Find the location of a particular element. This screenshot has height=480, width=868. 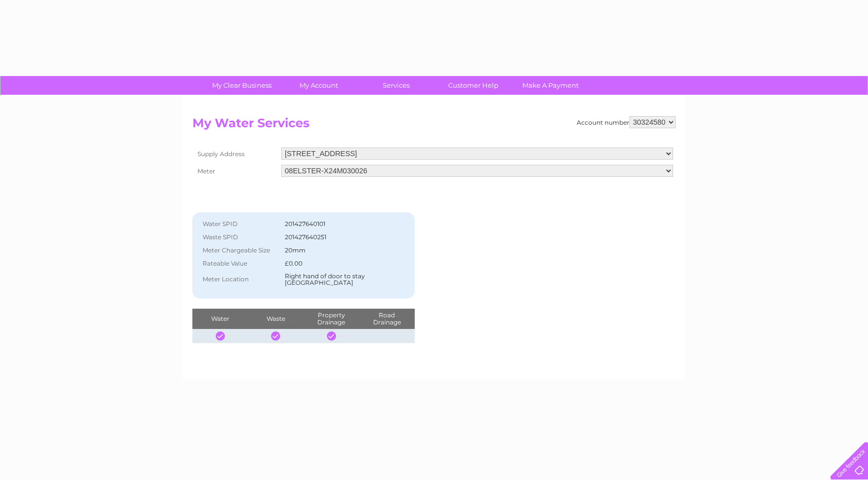

td: £0.00 is located at coordinates (346, 263).